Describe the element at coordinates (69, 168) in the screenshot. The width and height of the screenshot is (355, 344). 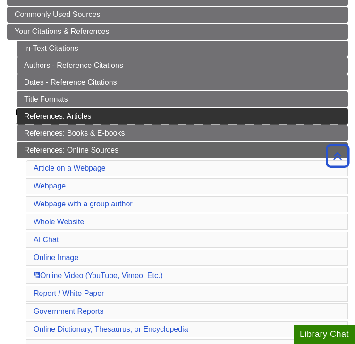
I see `a: Article on a Webpage` at that location.